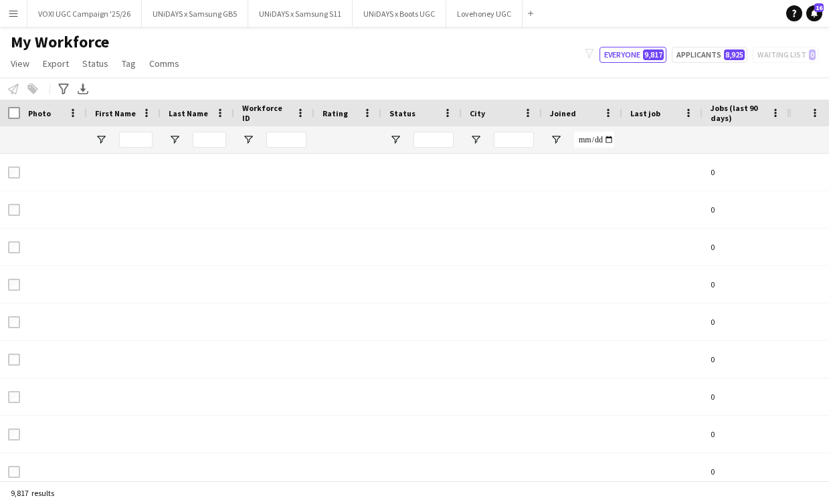 The width and height of the screenshot is (829, 504). What do you see at coordinates (20, 63) in the screenshot?
I see `a: View` at bounding box center [20, 63].